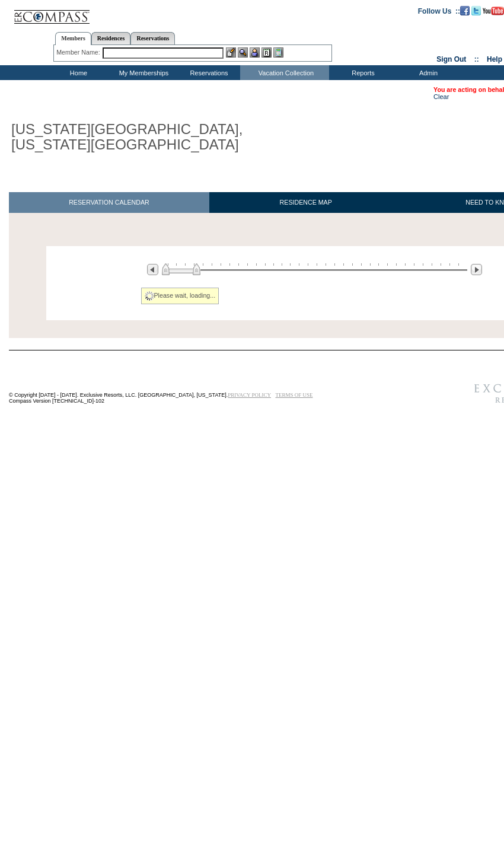  I want to click on td: Admin, so click(427, 72).